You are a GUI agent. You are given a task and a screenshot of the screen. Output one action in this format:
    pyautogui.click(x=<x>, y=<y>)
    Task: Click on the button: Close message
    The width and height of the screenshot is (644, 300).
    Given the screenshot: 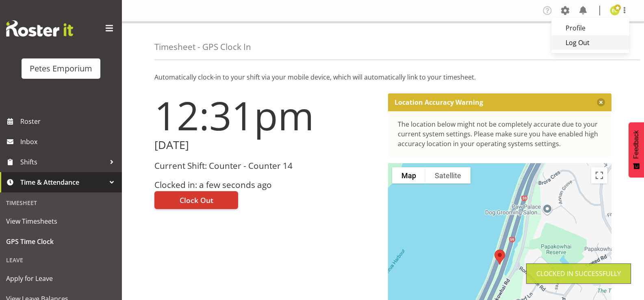 What is the action you would take?
    pyautogui.click(x=601, y=103)
    